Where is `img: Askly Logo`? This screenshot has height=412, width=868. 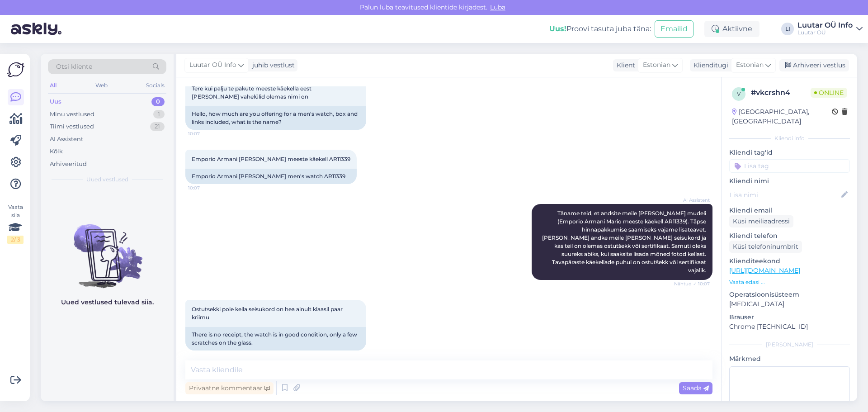 img: Askly Logo is located at coordinates (16, 70).